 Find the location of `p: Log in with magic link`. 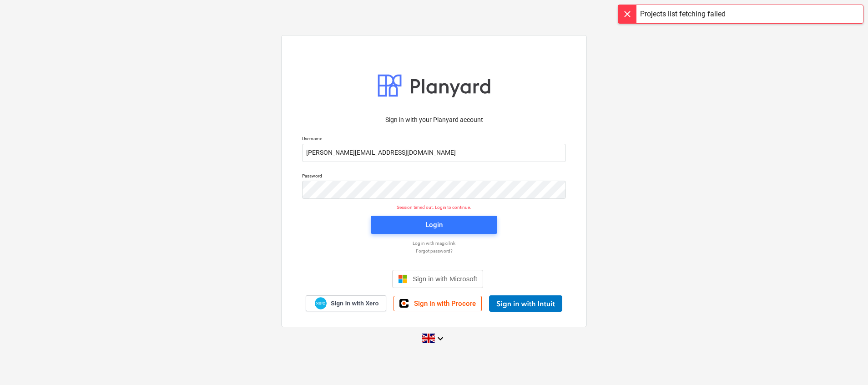

p: Log in with magic link is located at coordinates (434, 243).